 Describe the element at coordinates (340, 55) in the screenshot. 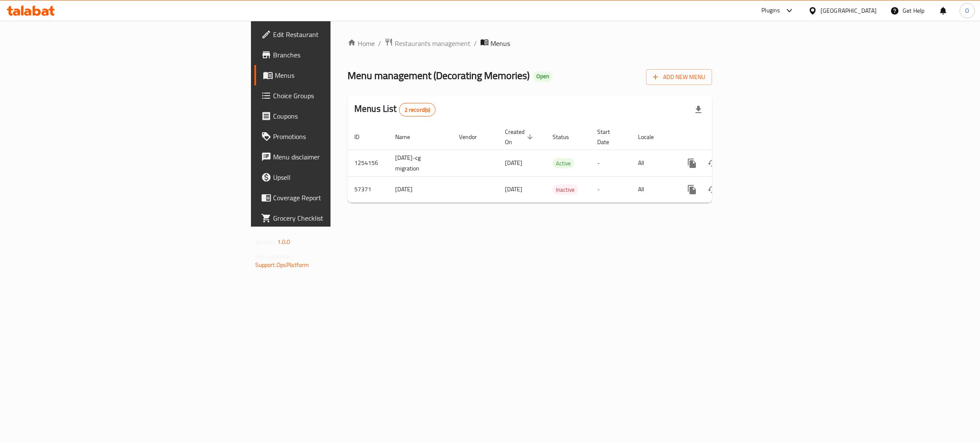

I see `span: Branches` at that location.